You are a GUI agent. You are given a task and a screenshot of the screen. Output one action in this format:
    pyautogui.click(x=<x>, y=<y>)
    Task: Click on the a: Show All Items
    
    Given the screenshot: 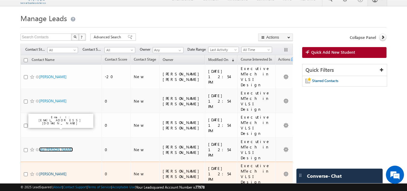 What is the action you would take?
    pyautogui.click(x=179, y=50)
    